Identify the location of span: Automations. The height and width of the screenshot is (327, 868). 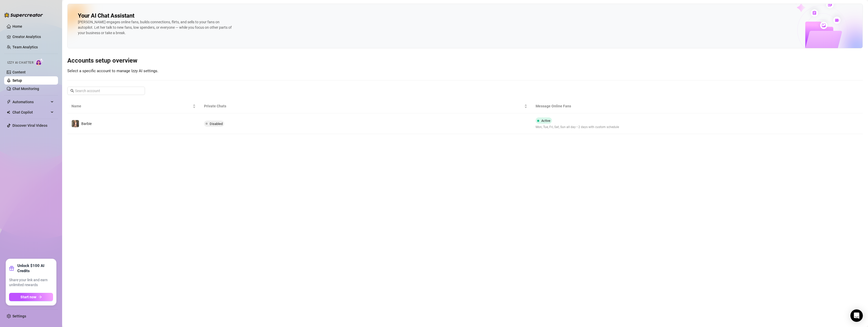
(31, 102).